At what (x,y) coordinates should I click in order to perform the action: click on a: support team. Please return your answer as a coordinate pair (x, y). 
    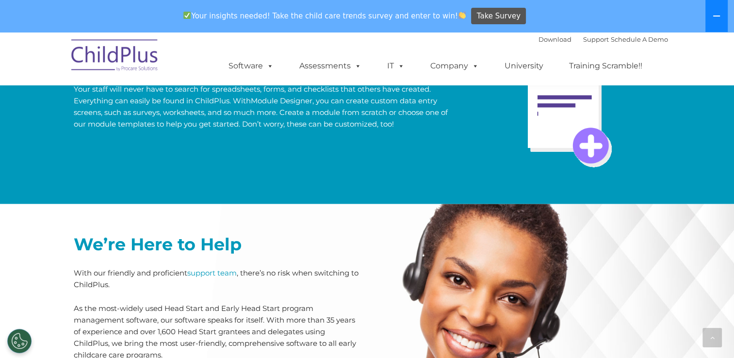
    Looking at the image, I should click on (212, 273).